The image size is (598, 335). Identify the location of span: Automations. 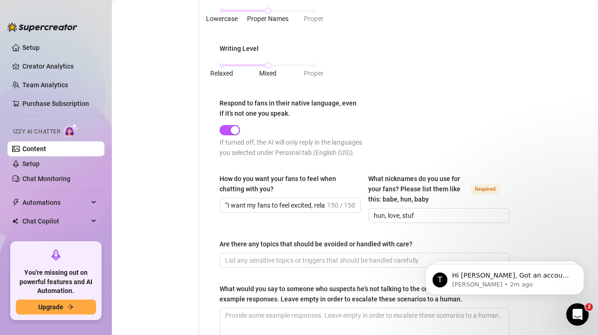
(55, 202).